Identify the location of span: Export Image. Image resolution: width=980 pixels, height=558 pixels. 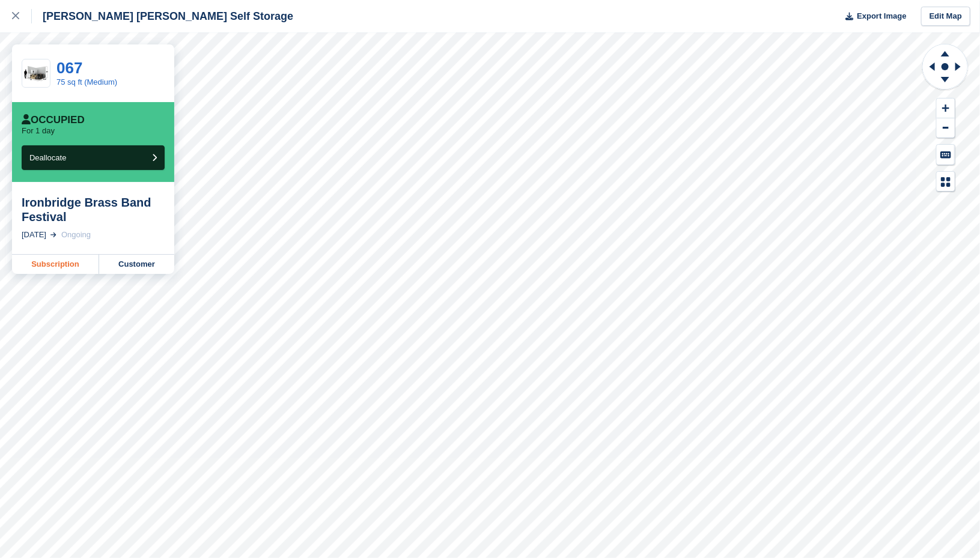
(882, 16).